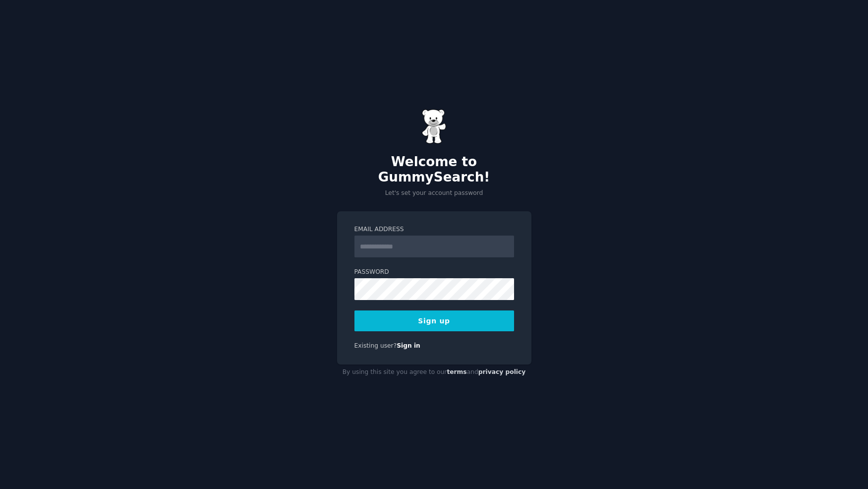 This screenshot has width=868, height=489. I want to click on label: Password, so click(434, 272).